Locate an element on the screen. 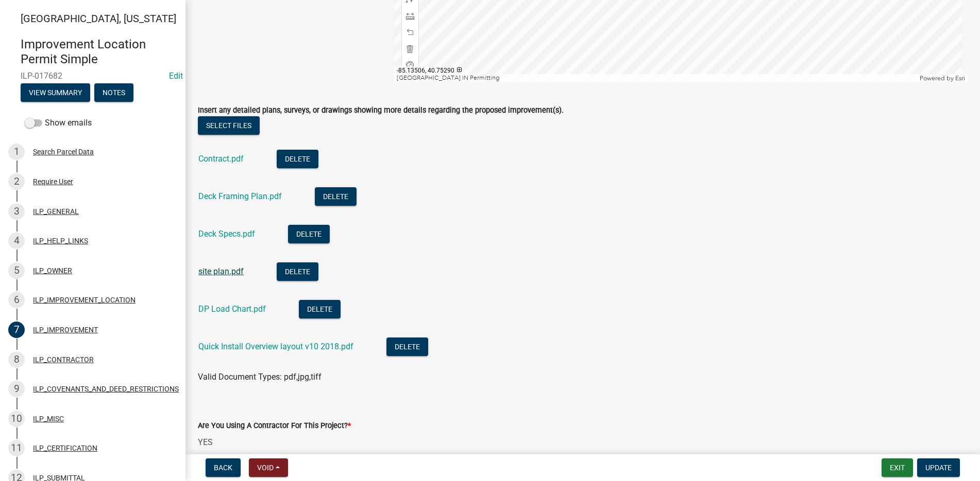 The image size is (980, 481). div: 1 is located at coordinates (17, 152).